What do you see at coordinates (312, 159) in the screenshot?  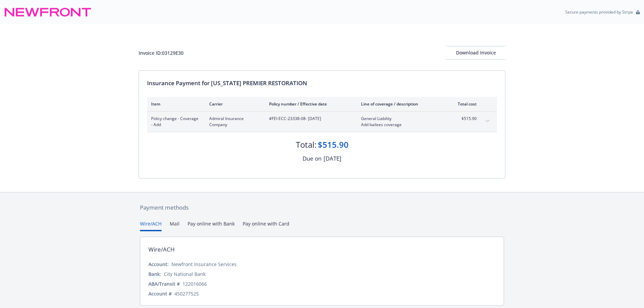 I see `div: Due on` at bounding box center [312, 159].